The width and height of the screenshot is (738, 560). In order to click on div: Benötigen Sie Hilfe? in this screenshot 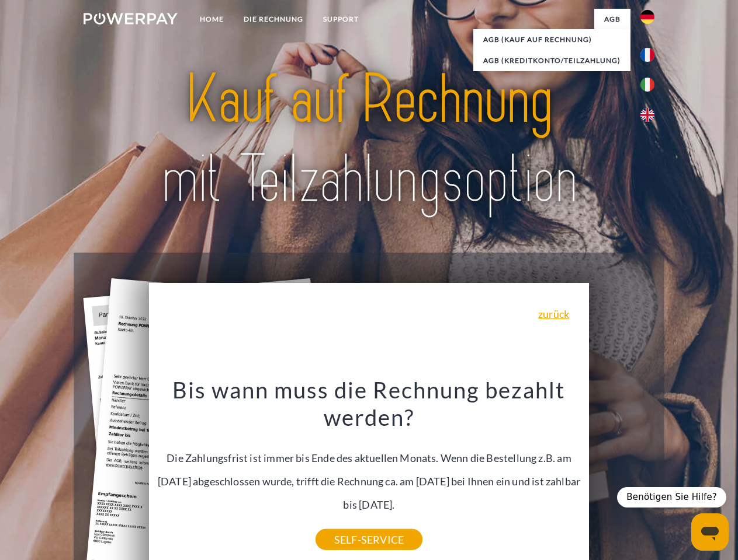, I will do `click(671, 497)`.